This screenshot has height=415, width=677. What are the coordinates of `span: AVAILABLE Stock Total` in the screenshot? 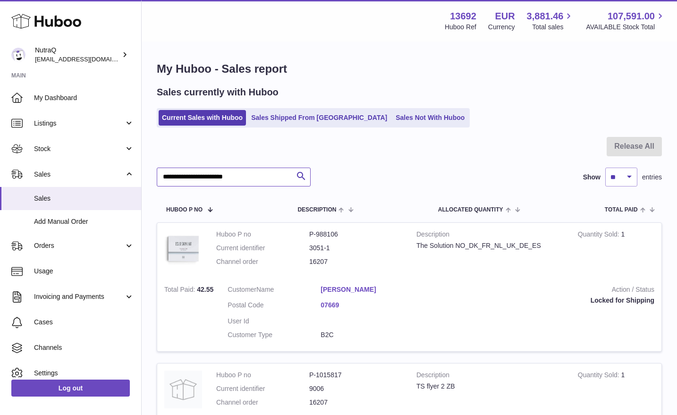 It's located at (626, 27).